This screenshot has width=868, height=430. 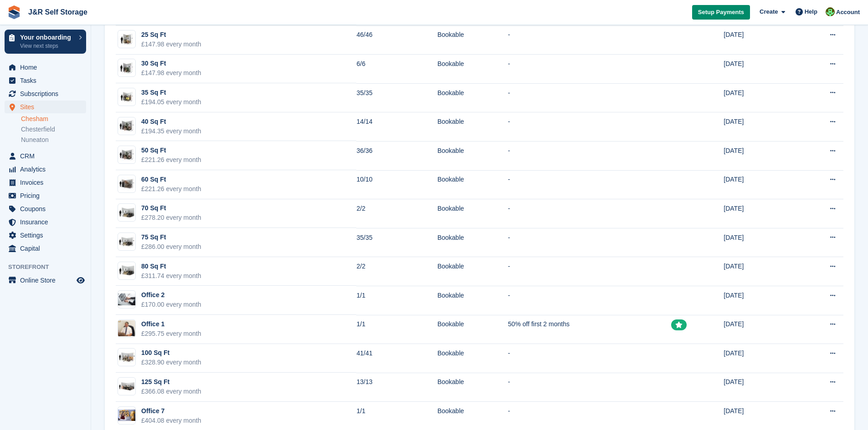 I want to click on div: £366.08 every month, so click(x=171, y=392).